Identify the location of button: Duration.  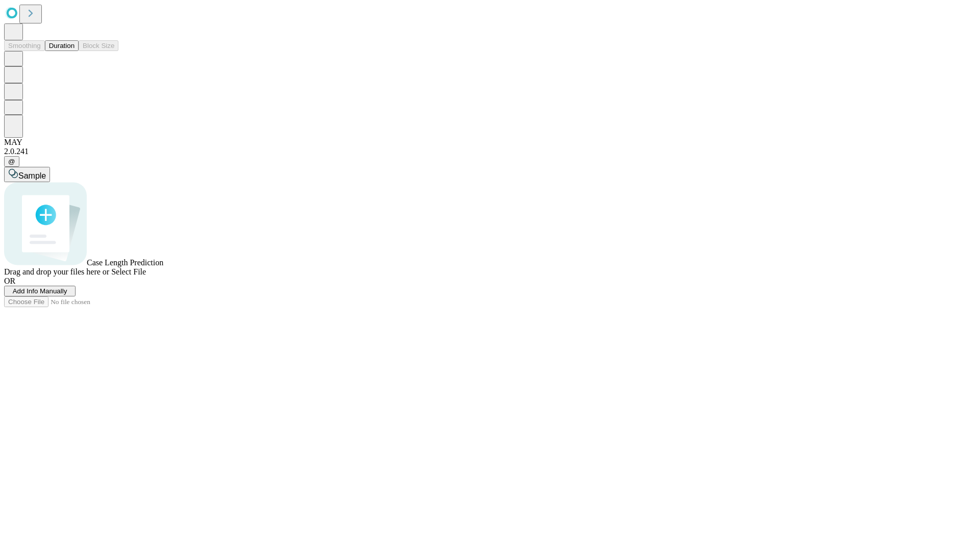
(62, 46).